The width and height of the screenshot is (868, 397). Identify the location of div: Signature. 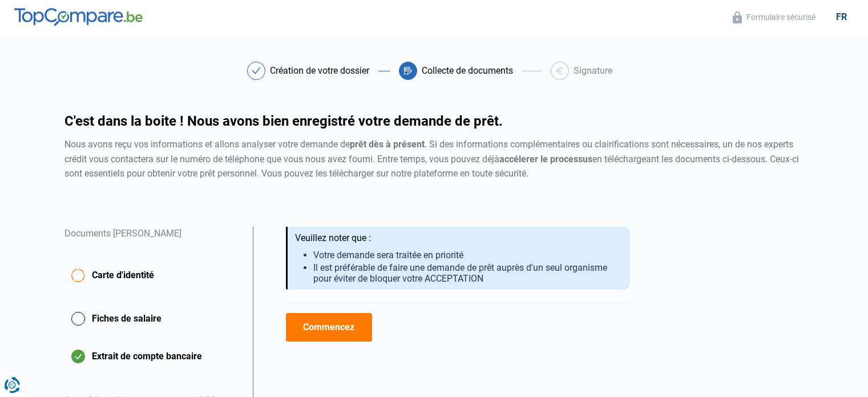
(593, 71).